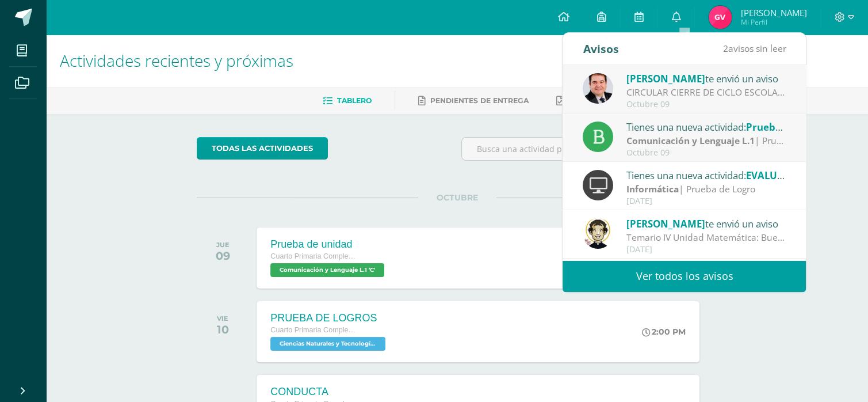 This screenshot has height=402, width=868. What do you see at coordinates (479, 100) in the screenshot?
I see `span: Pendientes de entrega` at bounding box center [479, 100].